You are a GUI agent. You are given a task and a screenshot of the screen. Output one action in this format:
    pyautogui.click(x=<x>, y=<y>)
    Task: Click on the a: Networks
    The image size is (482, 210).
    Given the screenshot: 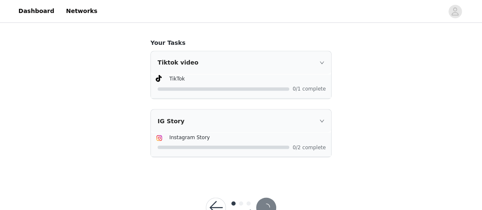 What is the action you would take?
    pyautogui.click(x=81, y=11)
    